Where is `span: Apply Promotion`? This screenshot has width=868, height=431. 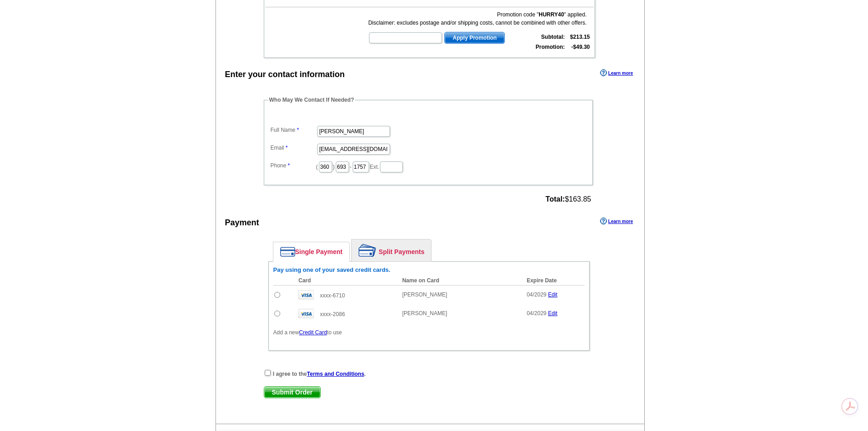 span: Apply Promotion is located at coordinates (474, 38).